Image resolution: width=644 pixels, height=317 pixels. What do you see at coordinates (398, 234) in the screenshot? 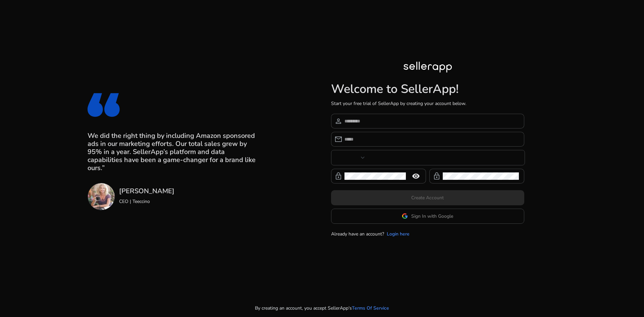
I see `a: Login here` at bounding box center [398, 234].